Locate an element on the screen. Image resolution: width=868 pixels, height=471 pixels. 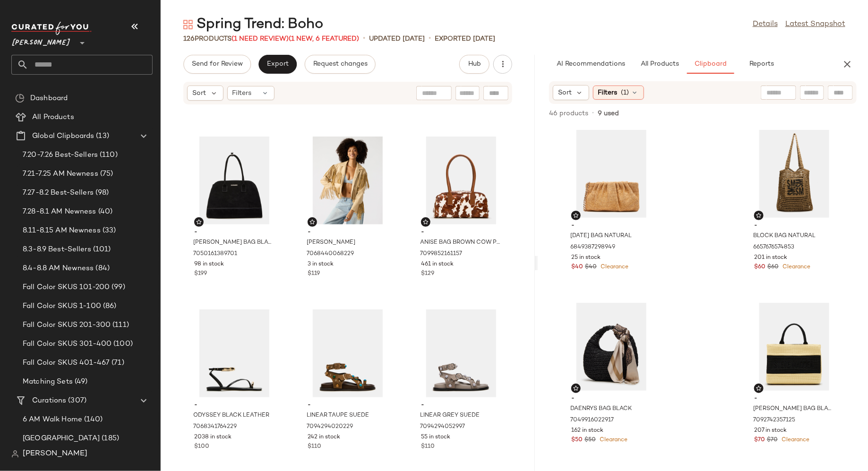
span: 7094294020229 is located at coordinates (330, 427).